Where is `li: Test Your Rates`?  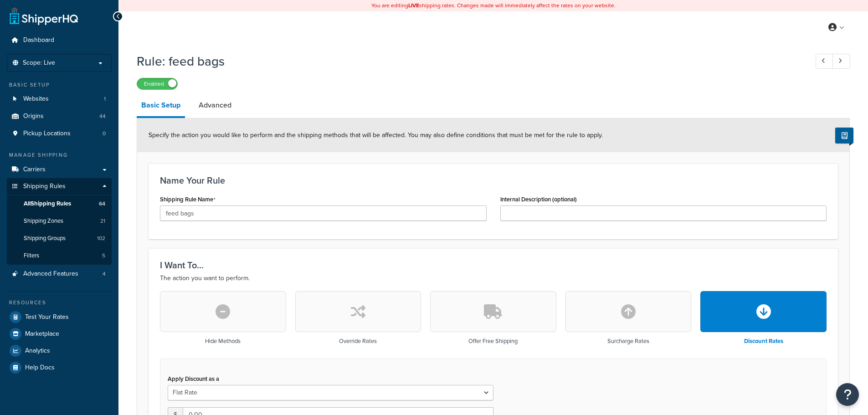 li: Test Your Rates is located at coordinates (59, 317).